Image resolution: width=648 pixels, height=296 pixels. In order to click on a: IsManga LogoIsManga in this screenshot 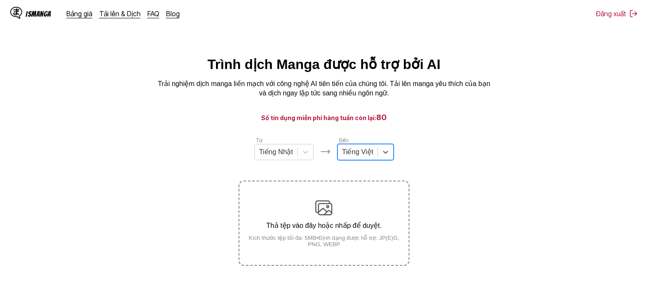, I will do `click(38, 14)`.